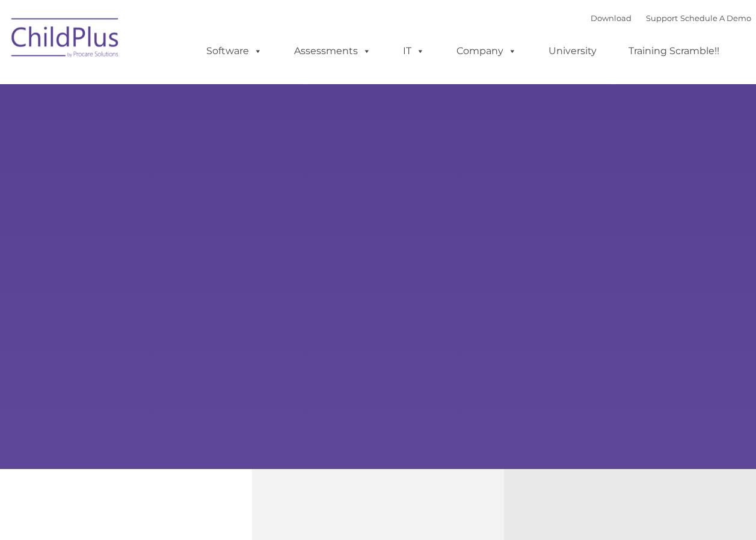 This screenshot has height=540, width=756. Describe the element at coordinates (234, 51) in the screenshot. I see `a: Software` at that location.